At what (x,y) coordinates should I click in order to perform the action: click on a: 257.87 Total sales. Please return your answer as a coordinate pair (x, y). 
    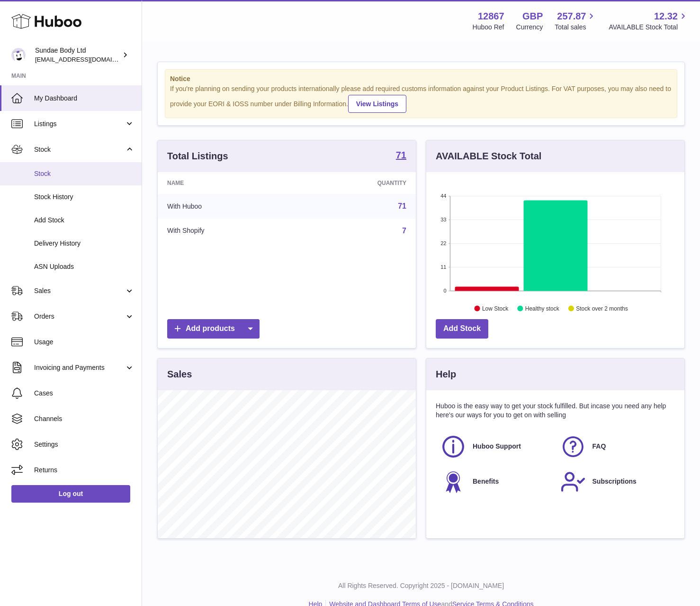
    Looking at the image, I should click on (576, 21).